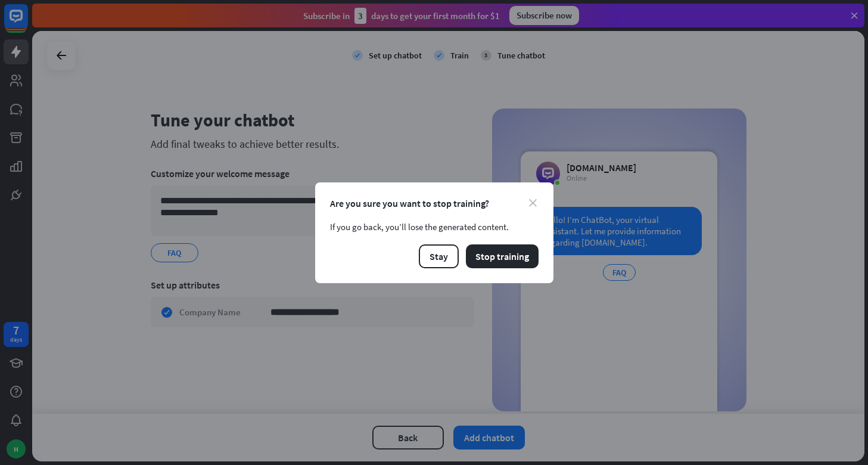 The width and height of the screenshot is (868, 465). I want to click on i: close, so click(533, 202).